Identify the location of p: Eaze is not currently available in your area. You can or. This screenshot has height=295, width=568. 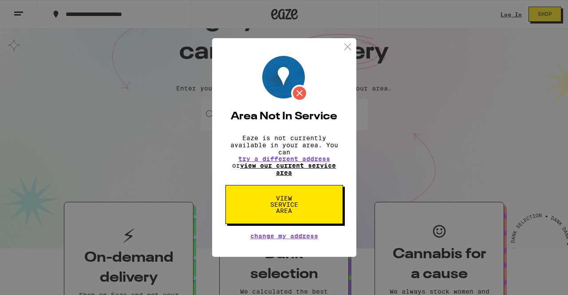
(284, 155).